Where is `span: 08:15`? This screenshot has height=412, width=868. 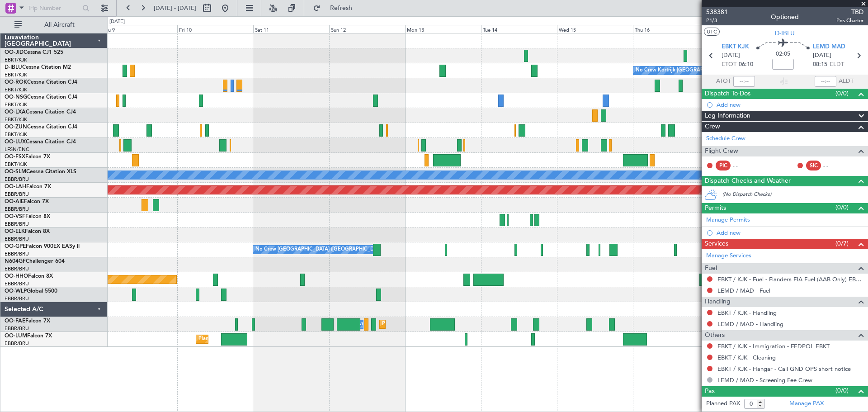 span: 08:15 is located at coordinates (820, 65).